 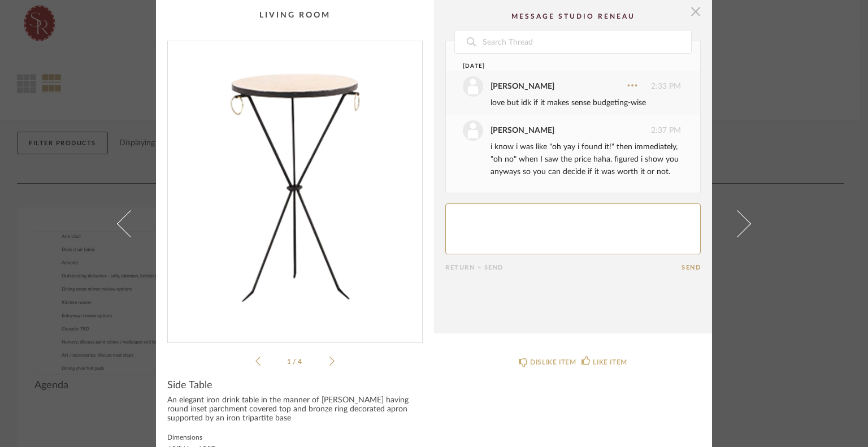 I want to click on span: 1, so click(x=290, y=362).